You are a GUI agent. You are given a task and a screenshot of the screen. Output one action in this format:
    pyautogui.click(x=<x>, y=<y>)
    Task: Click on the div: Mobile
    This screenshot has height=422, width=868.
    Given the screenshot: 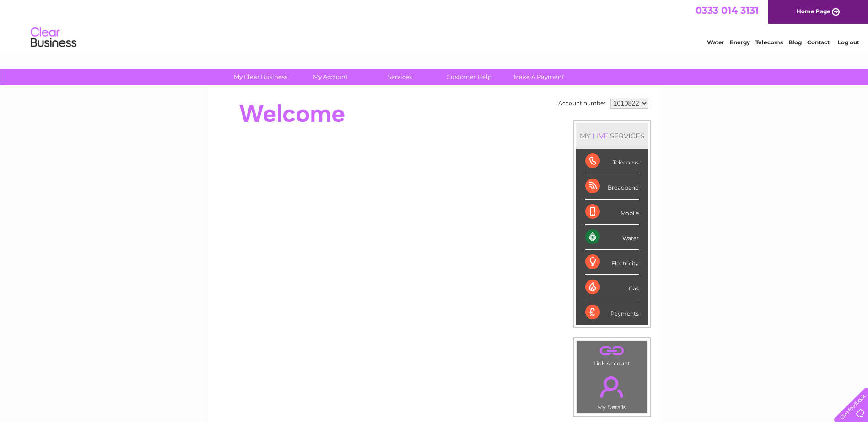 What is the action you would take?
    pyautogui.click(x=611, y=212)
    